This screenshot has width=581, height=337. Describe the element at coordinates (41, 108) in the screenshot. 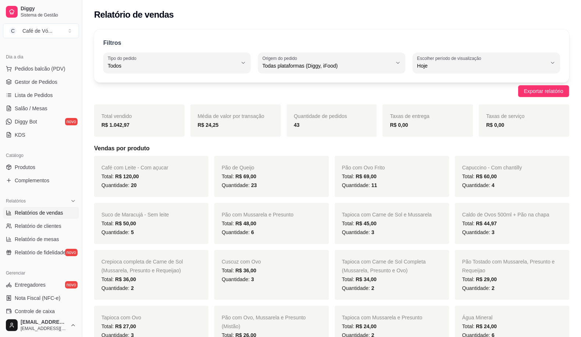

I see `a: Salão / Mesas` at that location.